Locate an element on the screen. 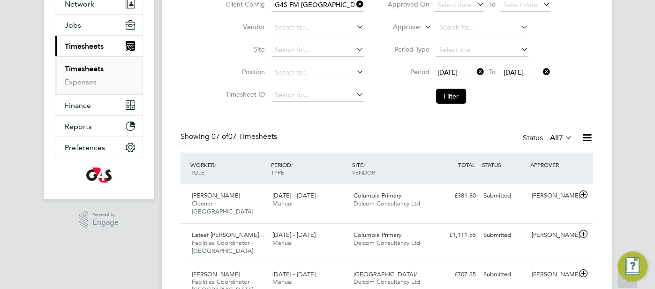 The image size is (655, 289). label: Period Type is located at coordinates (409, 49).